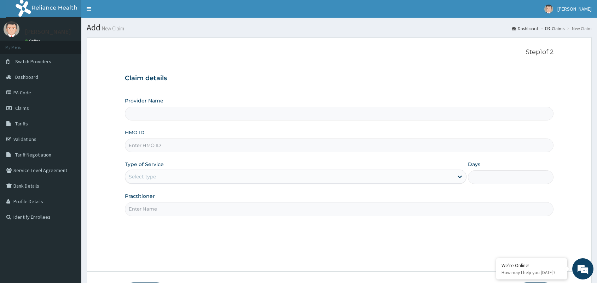 Image resolution: width=597 pixels, height=283 pixels. I want to click on label: Provider Name, so click(144, 101).